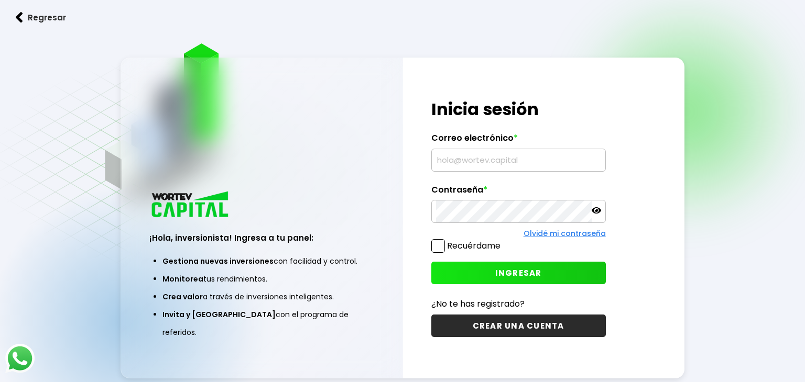 Image resolution: width=805 pixels, height=382 pixels. What do you see at coordinates (518, 317) in the screenshot?
I see `a: ¿No te has registrado?CREAR UNA CUENTA` at bounding box center [518, 317].